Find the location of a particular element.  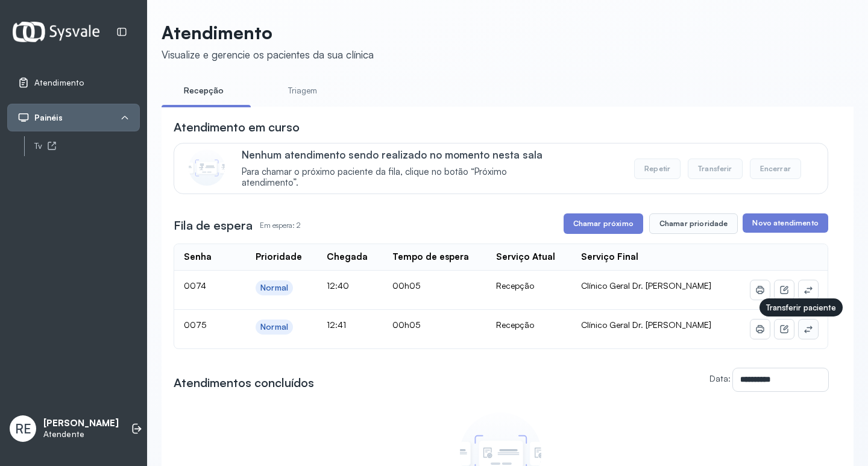

img: Imagem de CalloutCard is located at coordinates (207, 167).